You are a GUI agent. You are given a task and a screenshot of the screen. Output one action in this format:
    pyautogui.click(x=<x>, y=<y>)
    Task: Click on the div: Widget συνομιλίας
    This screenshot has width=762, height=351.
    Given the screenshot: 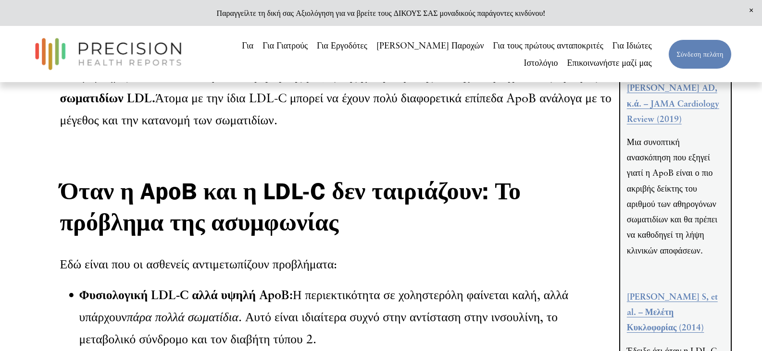 What is the action you would take?
    pyautogui.click(x=738, y=328)
    